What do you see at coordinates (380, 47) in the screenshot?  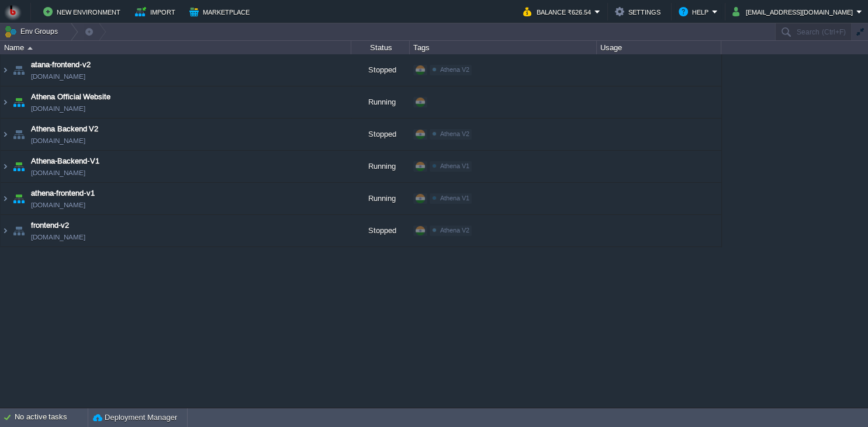 I see `div: Status` at bounding box center [380, 47].